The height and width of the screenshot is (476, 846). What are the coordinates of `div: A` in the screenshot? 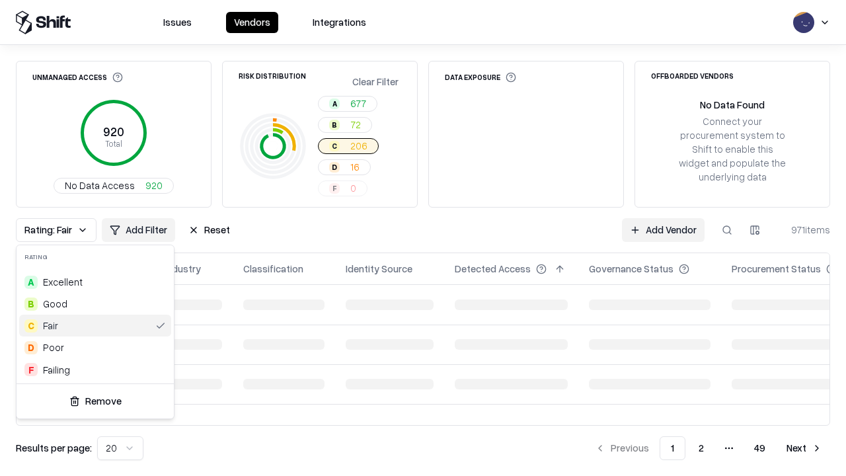 It's located at (31, 282).